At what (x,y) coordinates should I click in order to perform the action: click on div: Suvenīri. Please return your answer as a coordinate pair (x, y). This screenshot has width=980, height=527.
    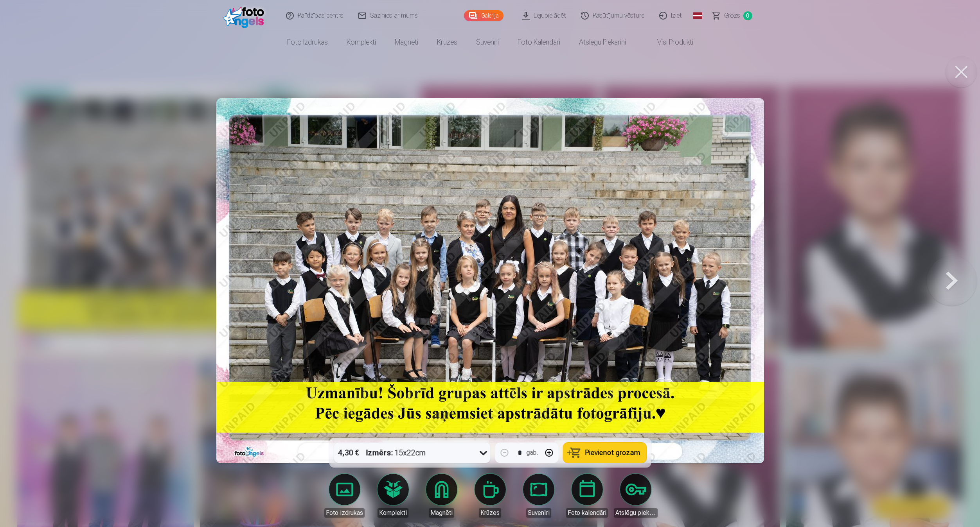
    Looking at the image, I should click on (539, 513).